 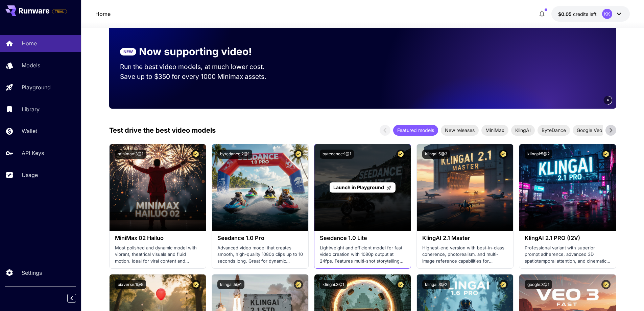 I want to click on p: Advanced video model that creates smooth, high-quality 1080p clips up to 10 seconds long. Great f..., so click(x=260, y=255).